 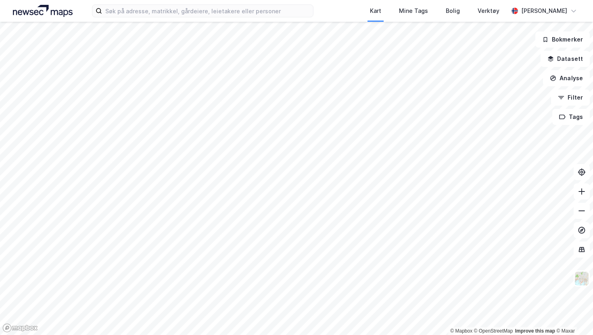 What do you see at coordinates (414, 11) in the screenshot?
I see `div: Mine Tags` at bounding box center [414, 11].